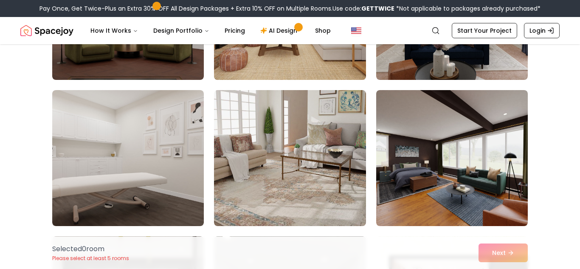 This screenshot has width=580, height=269. What do you see at coordinates (467, 8) in the screenshot?
I see `span: *Not applicable to packages already purchased*` at bounding box center [467, 8].